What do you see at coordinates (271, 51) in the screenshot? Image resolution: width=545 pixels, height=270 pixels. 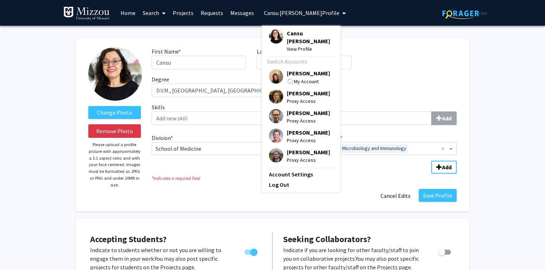 I see `label: Last Name` at bounding box center [271, 51].